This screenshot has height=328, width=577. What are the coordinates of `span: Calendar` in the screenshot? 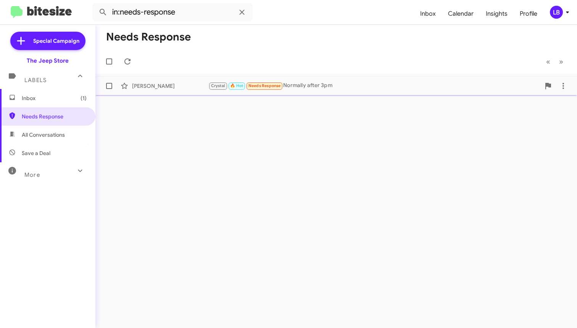 It's located at (461, 14).